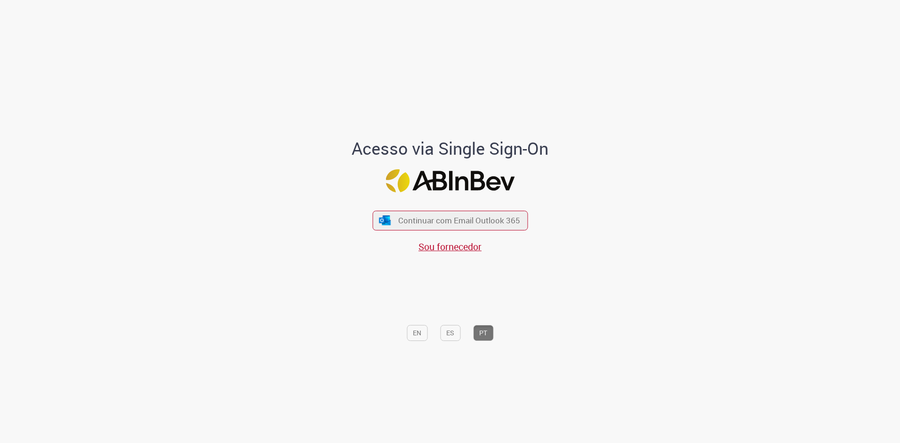  I want to click on button: EN, so click(417, 333).